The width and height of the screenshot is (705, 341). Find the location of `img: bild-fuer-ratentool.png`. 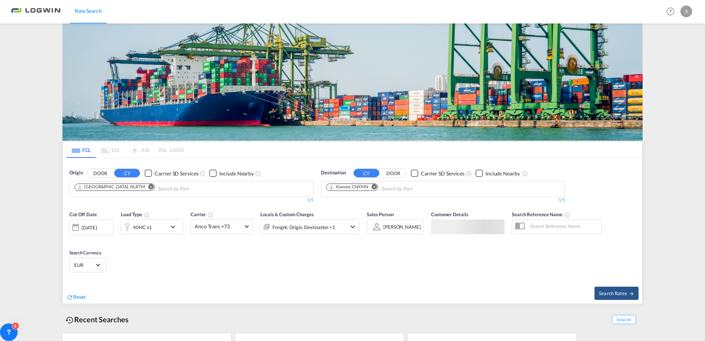

img: bild-fuer-ratentool.png is located at coordinates (353, 82).